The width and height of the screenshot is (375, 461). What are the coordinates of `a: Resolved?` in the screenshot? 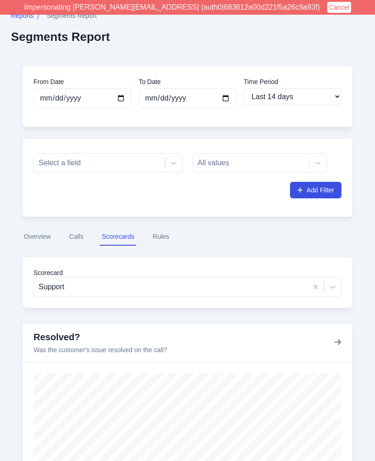 It's located at (56, 337).